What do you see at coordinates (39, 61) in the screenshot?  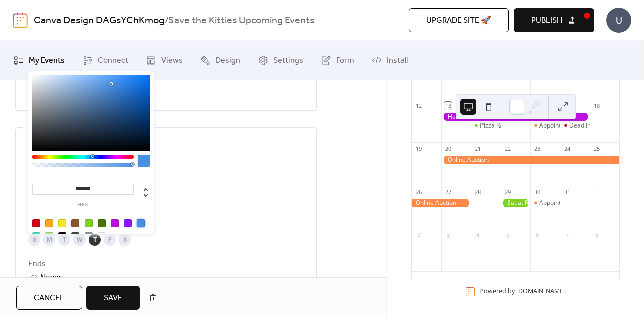 I see `a: My Events` at bounding box center [39, 61].